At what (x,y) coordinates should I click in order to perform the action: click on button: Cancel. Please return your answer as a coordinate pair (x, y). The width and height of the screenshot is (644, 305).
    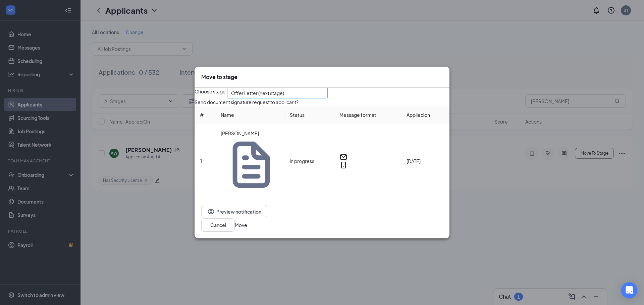
    Looking at the image, I should click on (218, 225).